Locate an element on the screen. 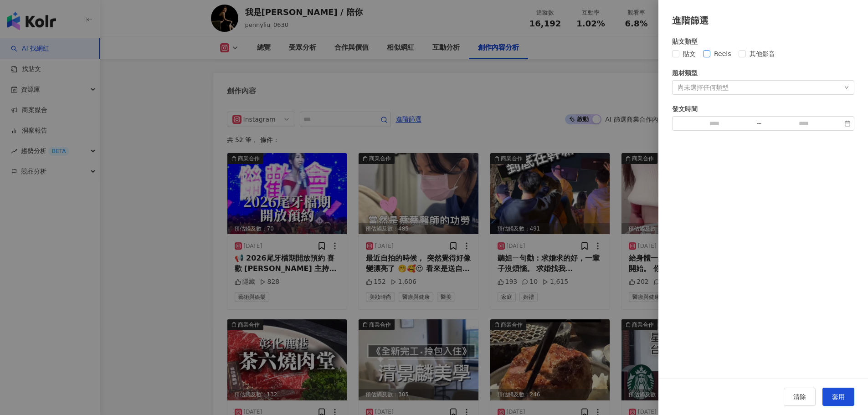 This screenshot has width=868, height=415. span: 清除 is located at coordinates (799, 396).